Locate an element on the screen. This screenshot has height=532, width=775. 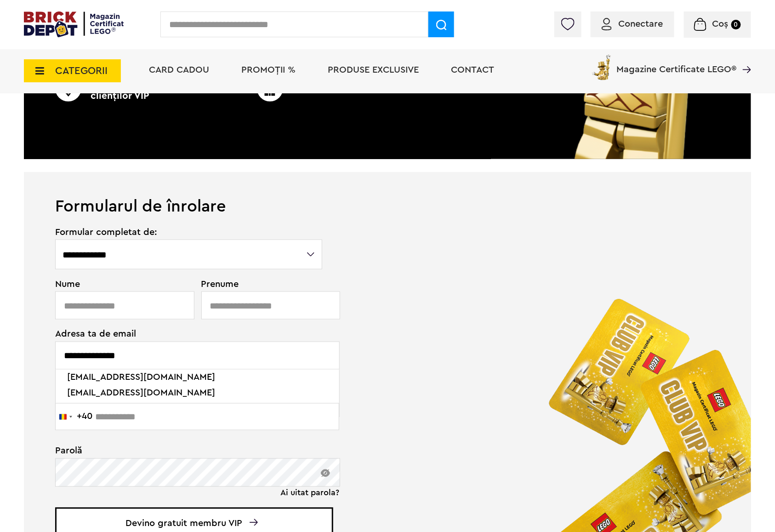
a: Card Cadou is located at coordinates (179, 70).